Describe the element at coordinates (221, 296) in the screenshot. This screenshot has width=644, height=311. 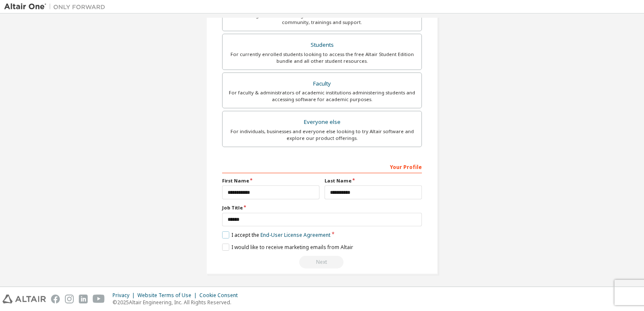
I see `div: Cookie Consent` at that location.